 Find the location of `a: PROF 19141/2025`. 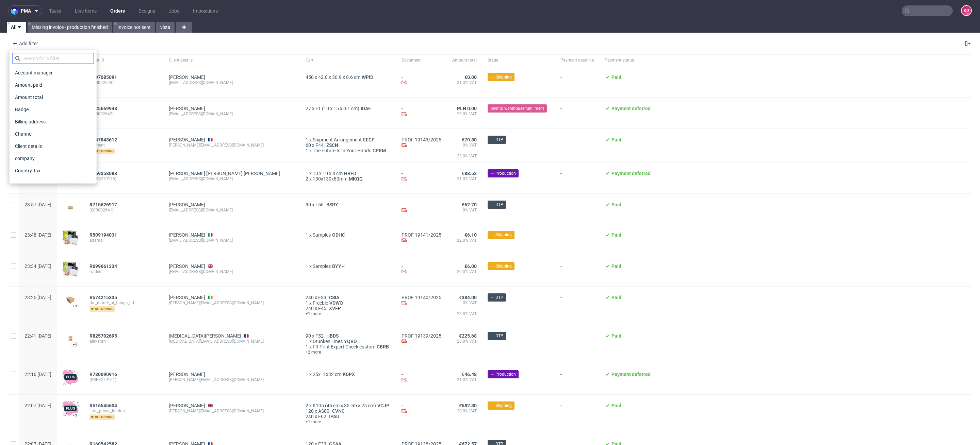

a: PROF 19141/2025 is located at coordinates (422, 235).